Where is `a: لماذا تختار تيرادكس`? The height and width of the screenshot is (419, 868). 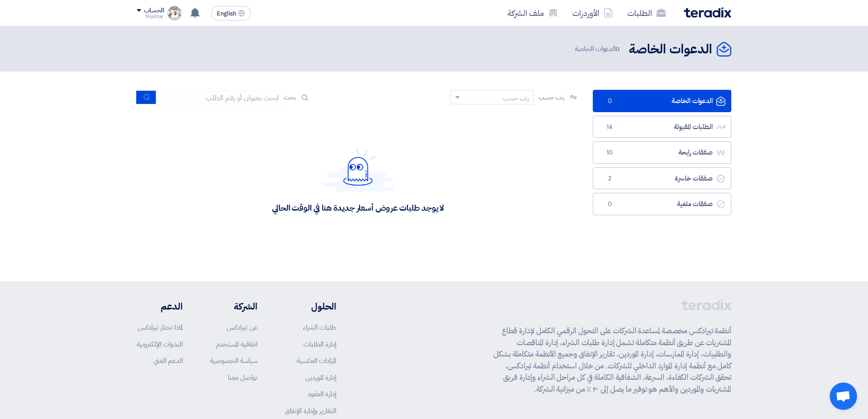 a: لماذا تختار تيرادكس is located at coordinates (160, 328).